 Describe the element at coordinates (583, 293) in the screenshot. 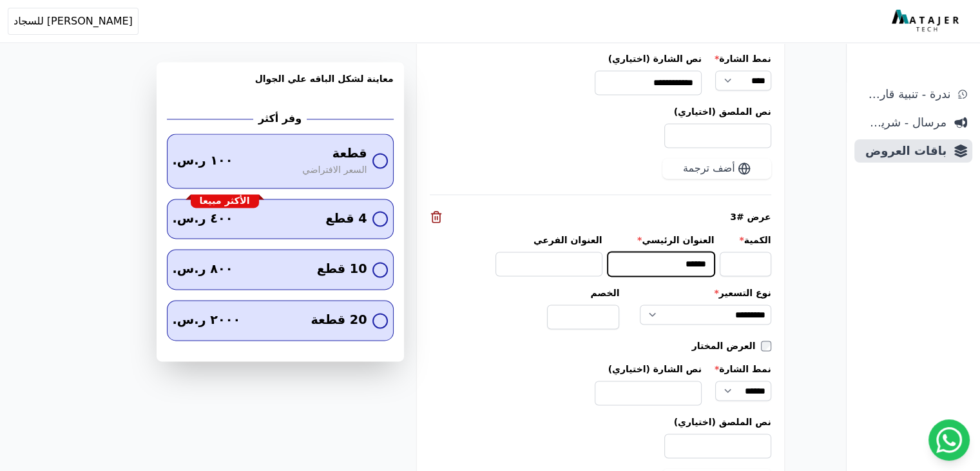

I see `label: الخصم` at that location.